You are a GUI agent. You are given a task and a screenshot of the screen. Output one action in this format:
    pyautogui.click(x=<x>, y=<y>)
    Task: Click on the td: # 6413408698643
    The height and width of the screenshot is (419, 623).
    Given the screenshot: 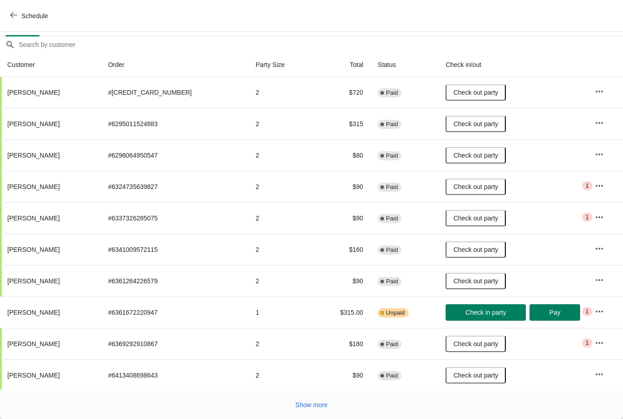 What is the action you would take?
    pyautogui.click(x=175, y=375)
    